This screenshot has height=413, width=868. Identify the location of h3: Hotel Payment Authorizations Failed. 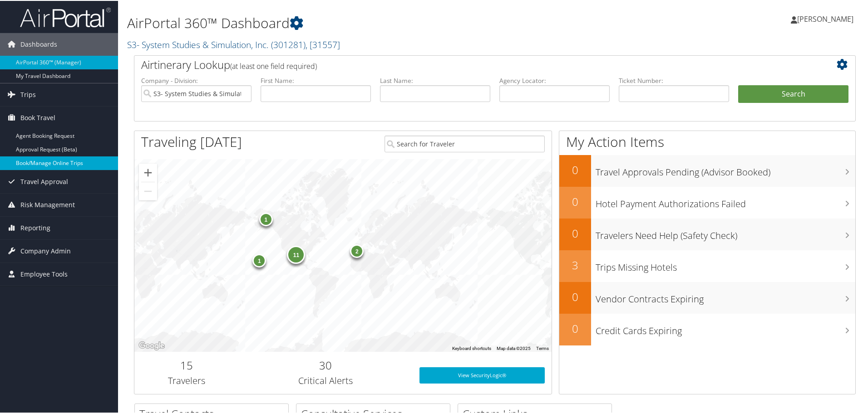
(725, 201).